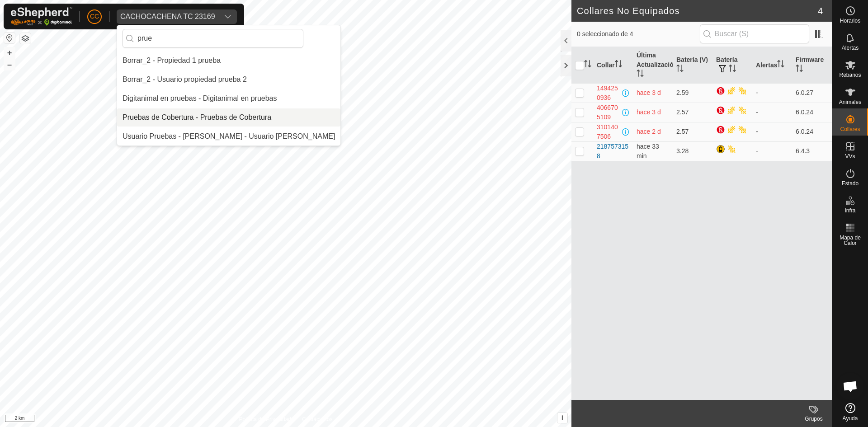 Image resolution: width=868 pixels, height=427 pixels. Describe the element at coordinates (265, 419) in the screenshot. I see `a: Política de Privacidad` at that location.